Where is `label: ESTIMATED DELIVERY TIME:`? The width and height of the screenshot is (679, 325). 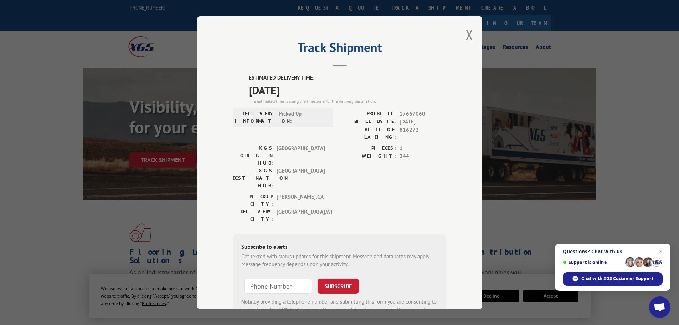
label: ESTIMATED DELIVERY TIME: is located at coordinates (348, 78).